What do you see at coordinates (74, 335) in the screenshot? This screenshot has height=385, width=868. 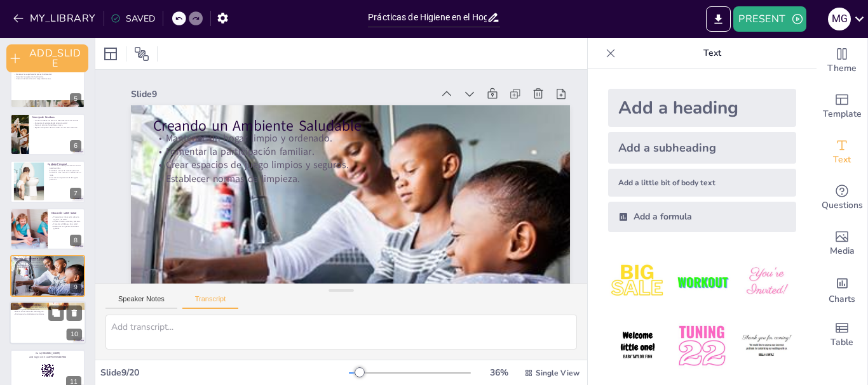 I see `div: 10` at bounding box center [74, 335].